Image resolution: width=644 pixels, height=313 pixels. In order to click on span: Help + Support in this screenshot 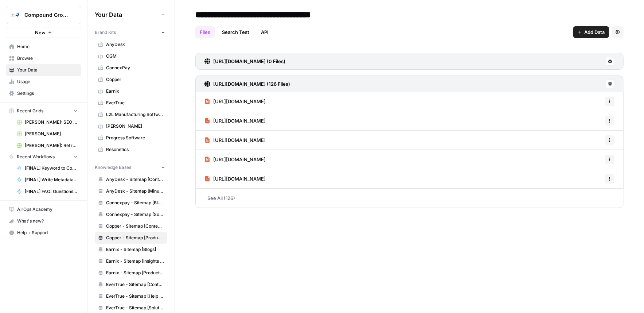, I will do `click(47, 233)`.